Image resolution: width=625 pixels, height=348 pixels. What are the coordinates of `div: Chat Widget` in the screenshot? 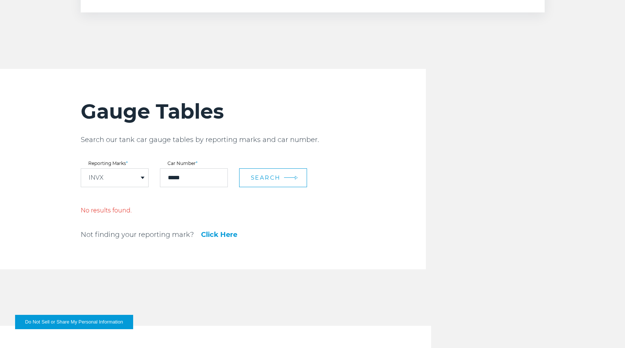 It's located at (606, 330).